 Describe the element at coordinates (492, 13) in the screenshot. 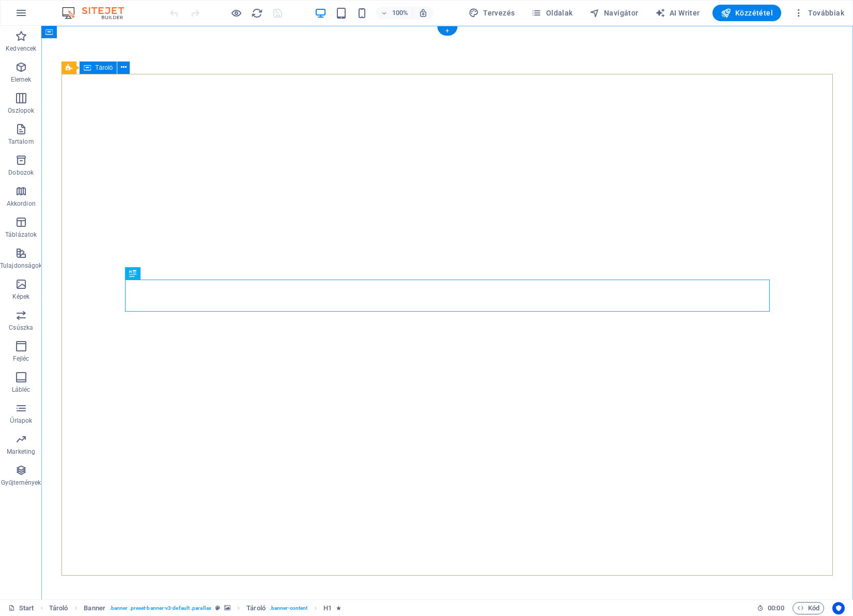

I see `div: Tervezés (Ctrl+Alt+Y)` at that location.